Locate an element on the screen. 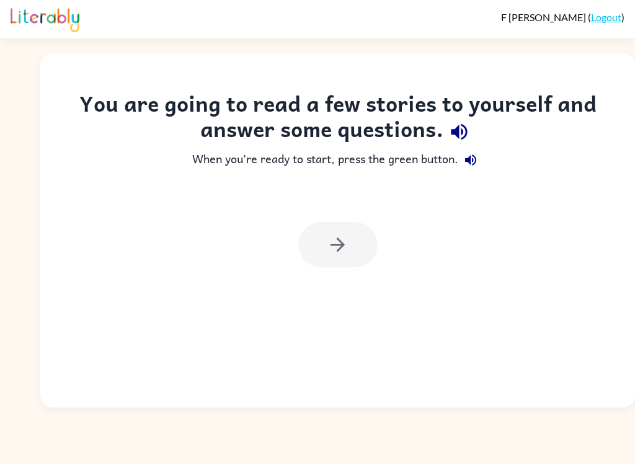 This screenshot has height=464, width=635. div: You are going to read a few stories to yourself and answer some questions. is located at coordinates (337, 119).